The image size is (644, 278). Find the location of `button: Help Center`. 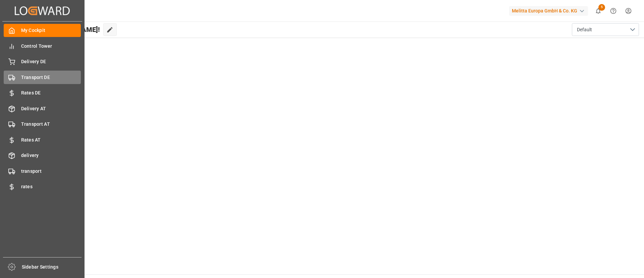

button: Help Center is located at coordinates (613, 11).